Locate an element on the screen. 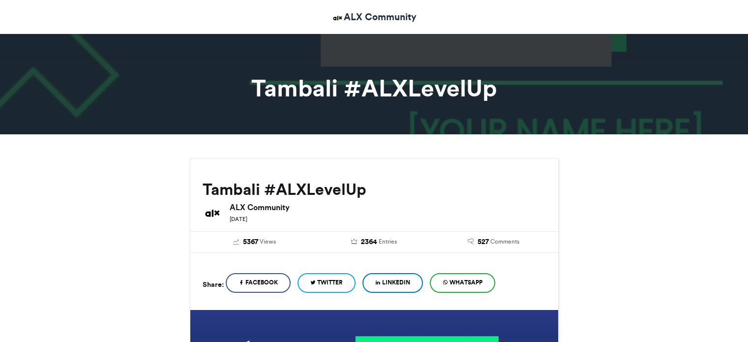  h5: Share: is located at coordinates (213, 284).